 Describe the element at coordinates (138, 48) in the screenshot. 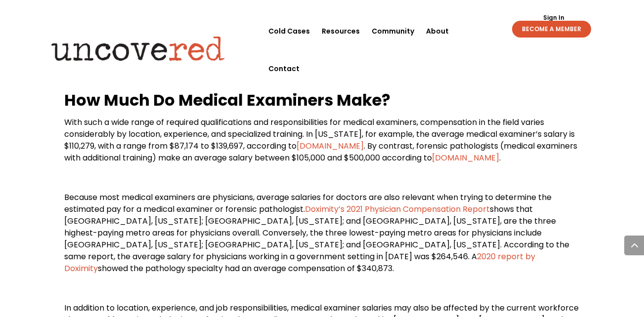

I see `img: Uncovered logo` at that location.